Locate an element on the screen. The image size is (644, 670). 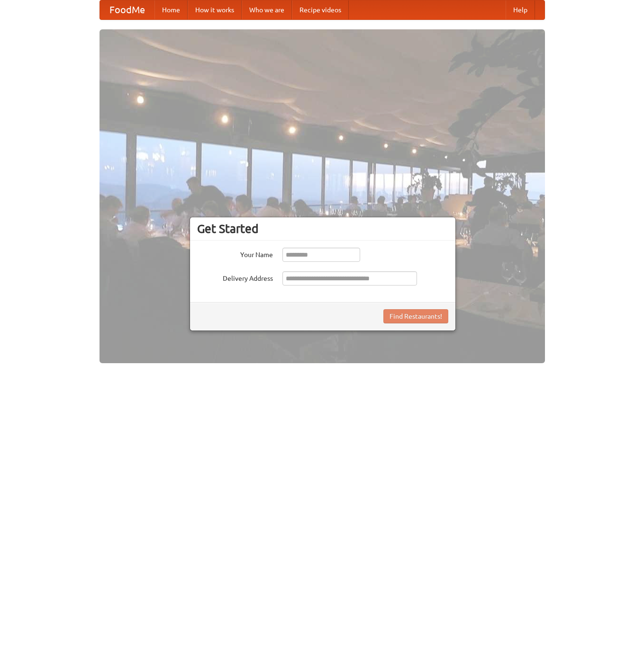
a: Who we are is located at coordinates (267, 10).